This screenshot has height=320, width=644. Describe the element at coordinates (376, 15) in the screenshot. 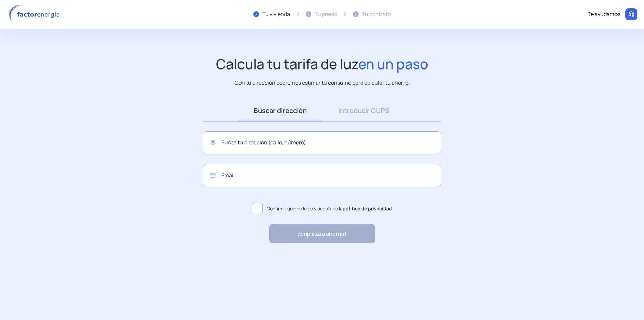

I see `div: Tu contrato` at that location.